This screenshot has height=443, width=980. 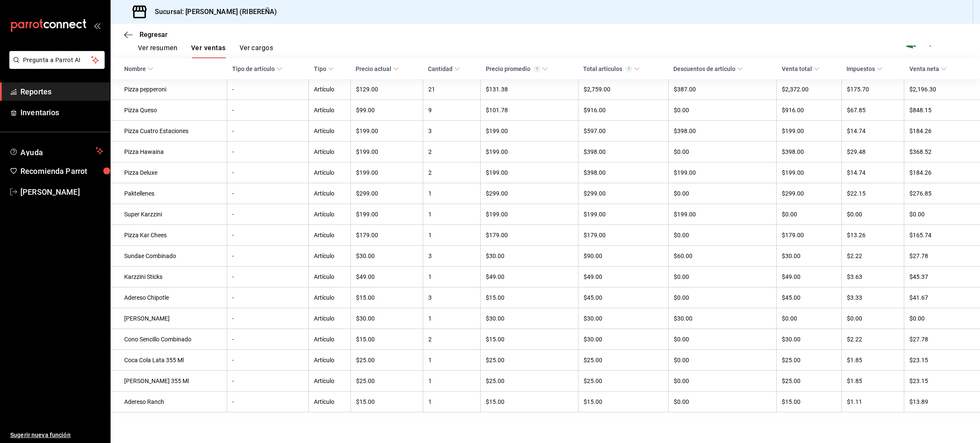 I want to click on td: $131.38, so click(x=529, y=90).